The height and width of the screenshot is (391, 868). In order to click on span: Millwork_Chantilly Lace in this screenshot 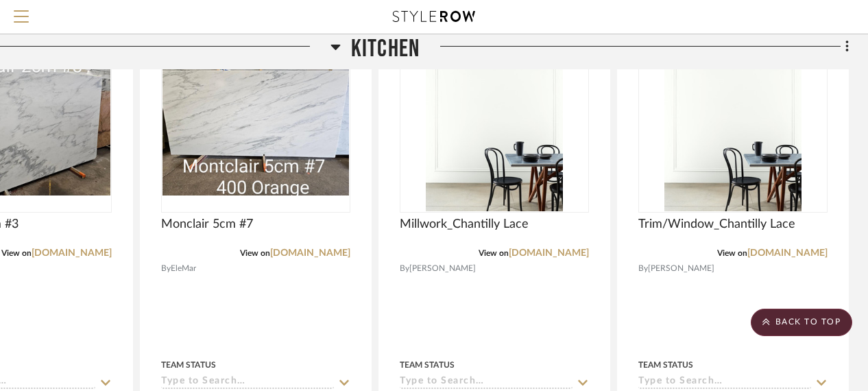, I will do `click(464, 224)`.